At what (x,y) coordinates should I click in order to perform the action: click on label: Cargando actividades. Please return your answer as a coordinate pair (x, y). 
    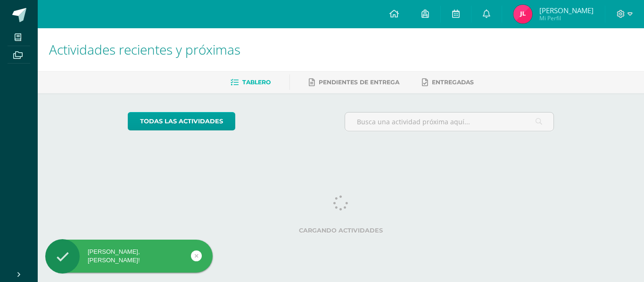
    Looking at the image, I should click on (341, 231).